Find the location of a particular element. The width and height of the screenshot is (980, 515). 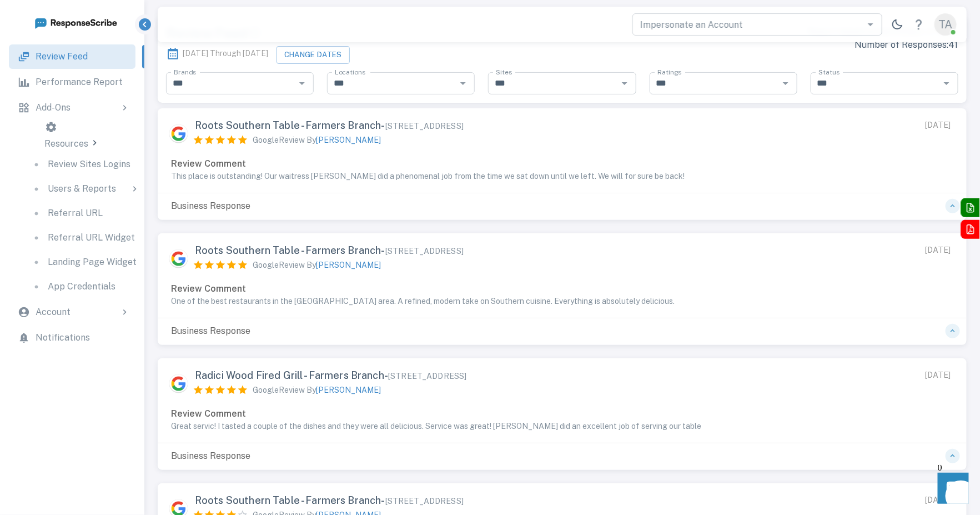

div: Account is located at coordinates (73, 312).